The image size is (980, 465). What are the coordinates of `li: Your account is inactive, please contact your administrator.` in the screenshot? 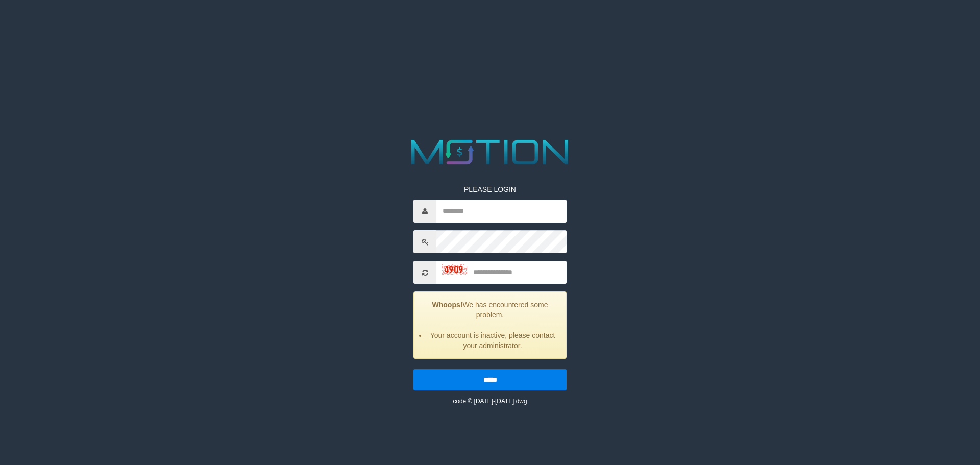 It's located at (492, 340).